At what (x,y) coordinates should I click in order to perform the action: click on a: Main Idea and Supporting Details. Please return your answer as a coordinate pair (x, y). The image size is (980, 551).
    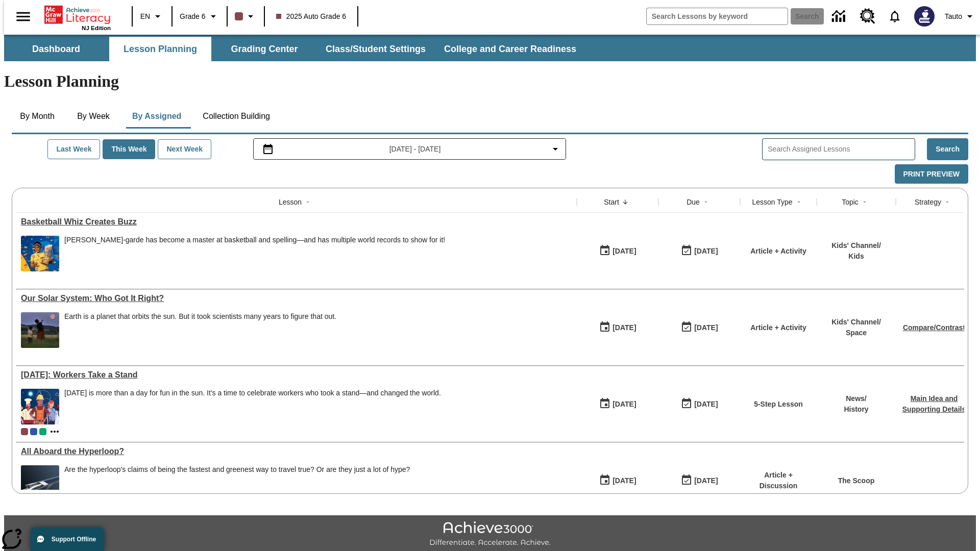
    Looking at the image, I should click on (934, 403).